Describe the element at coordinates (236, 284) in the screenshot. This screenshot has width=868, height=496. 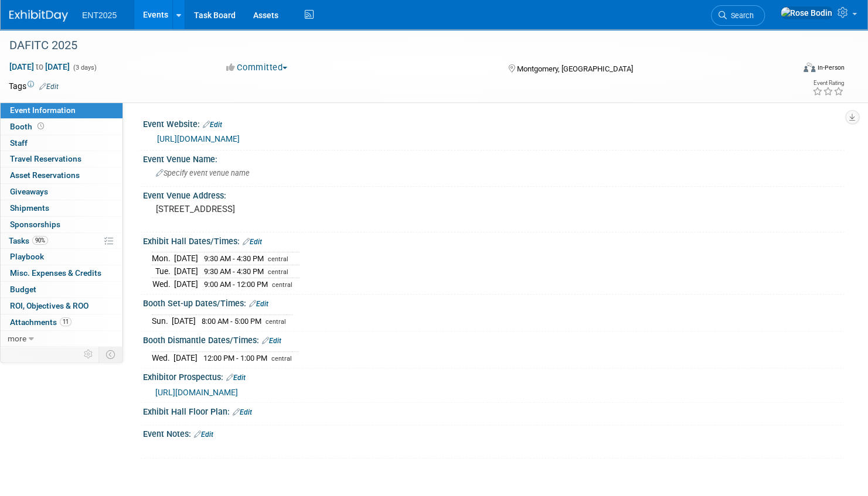
I see `span: 9:00 AM - 12:00 PM` at that location.